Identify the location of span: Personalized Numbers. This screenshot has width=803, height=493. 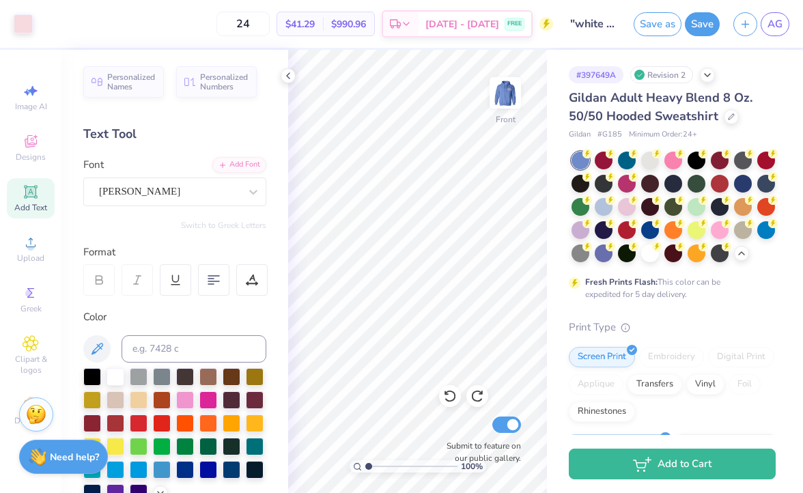
(224, 82).